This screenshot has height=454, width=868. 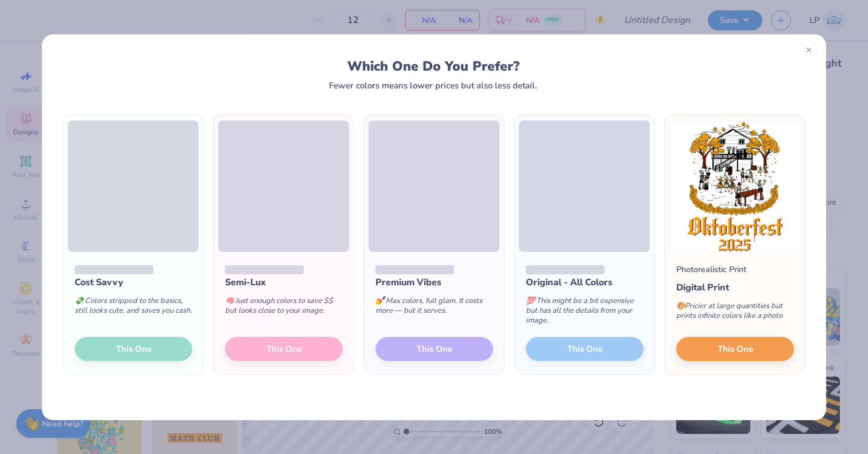 What do you see at coordinates (284, 308) in the screenshot?
I see `div: Just enough colors to save $$ but looks close to your image.` at bounding box center [284, 308].